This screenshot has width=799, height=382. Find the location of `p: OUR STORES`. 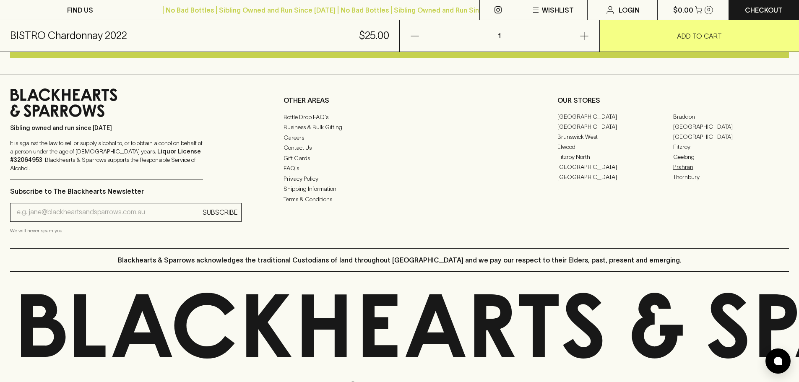

p: OUR STORES is located at coordinates (673, 100).